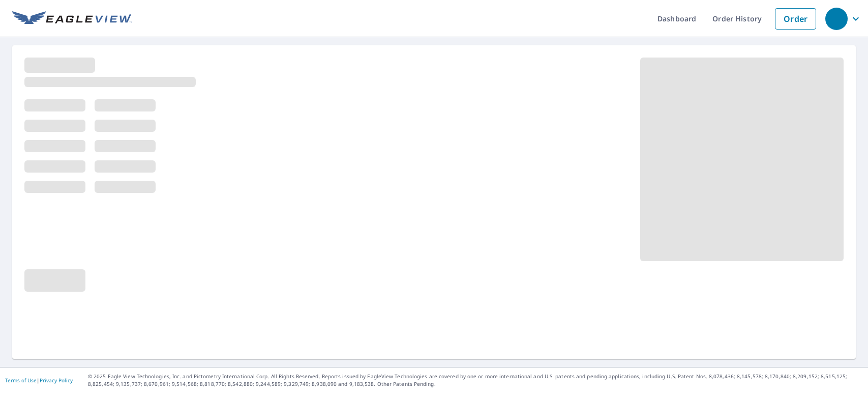  Describe the element at coordinates (795, 19) in the screenshot. I see `a: Order` at that location.